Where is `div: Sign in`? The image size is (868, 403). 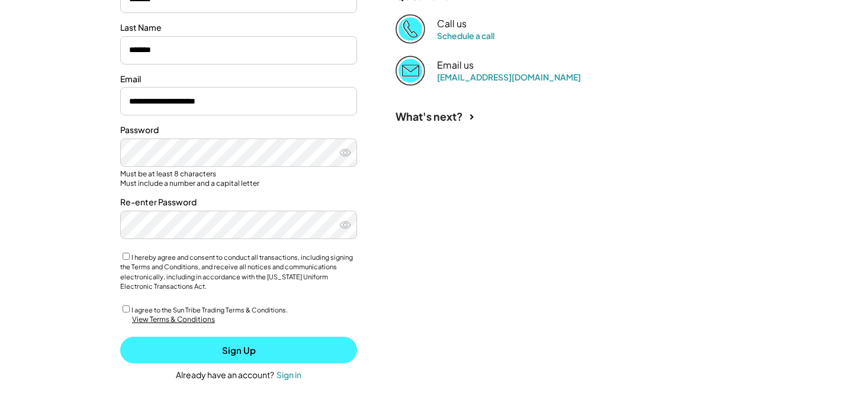
div: Sign in is located at coordinates (289, 374).